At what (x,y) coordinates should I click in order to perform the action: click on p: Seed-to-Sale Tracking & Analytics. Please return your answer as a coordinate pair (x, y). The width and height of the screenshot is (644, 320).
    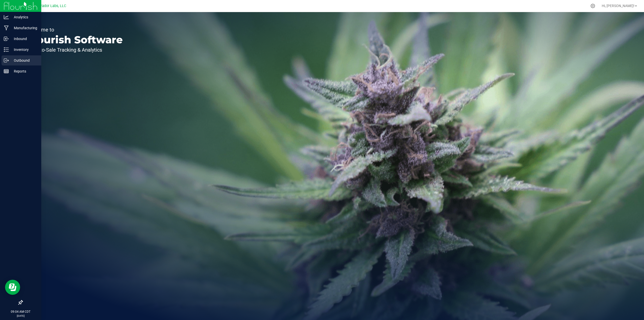
    Looking at the image, I should click on (75, 50).